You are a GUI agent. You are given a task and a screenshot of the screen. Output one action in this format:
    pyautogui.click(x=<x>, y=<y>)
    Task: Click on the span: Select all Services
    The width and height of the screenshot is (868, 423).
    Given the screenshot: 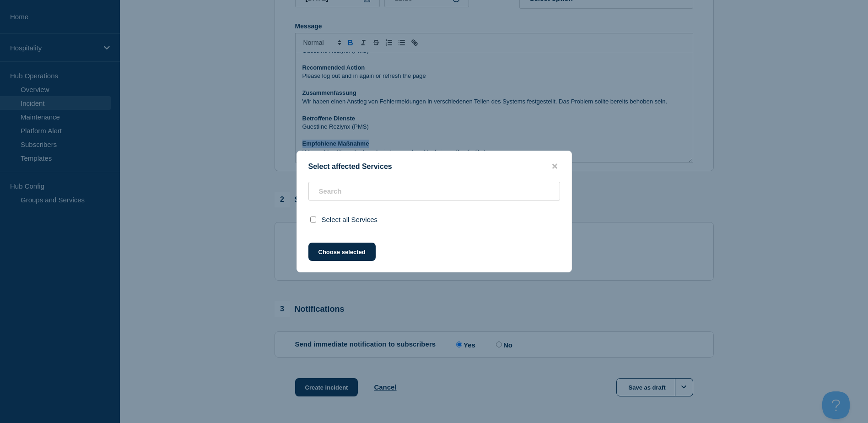 What is the action you would take?
    pyautogui.click(x=349, y=219)
    